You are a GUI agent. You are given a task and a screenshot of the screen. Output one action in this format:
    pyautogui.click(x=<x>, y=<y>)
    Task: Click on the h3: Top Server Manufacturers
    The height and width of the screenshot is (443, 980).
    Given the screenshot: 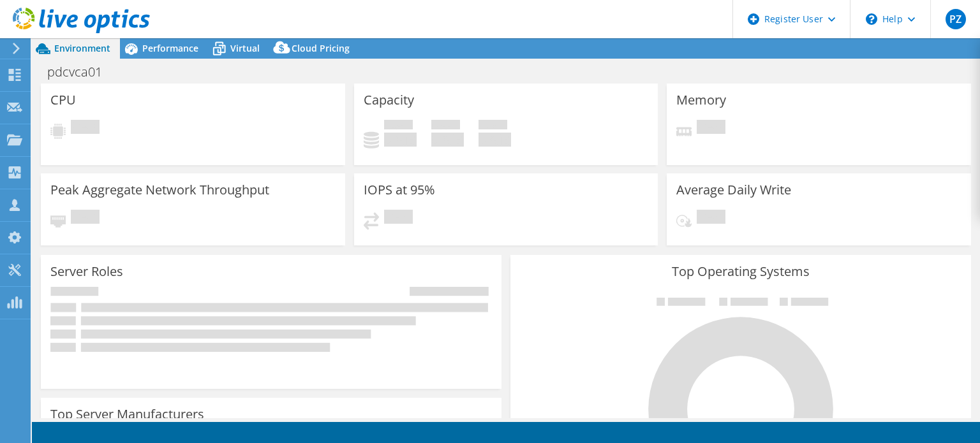 What is the action you would take?
    pyautogui.click(x=127, y=414)
    